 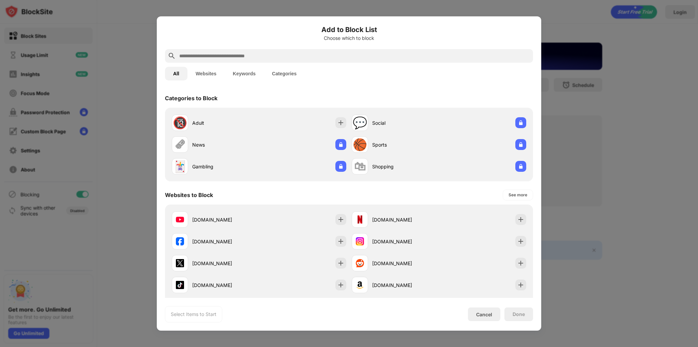 What do you see at coordinates (189, 195) in the screenshot?
I see `div: Websites to Block` at bounding box center [189, 195].